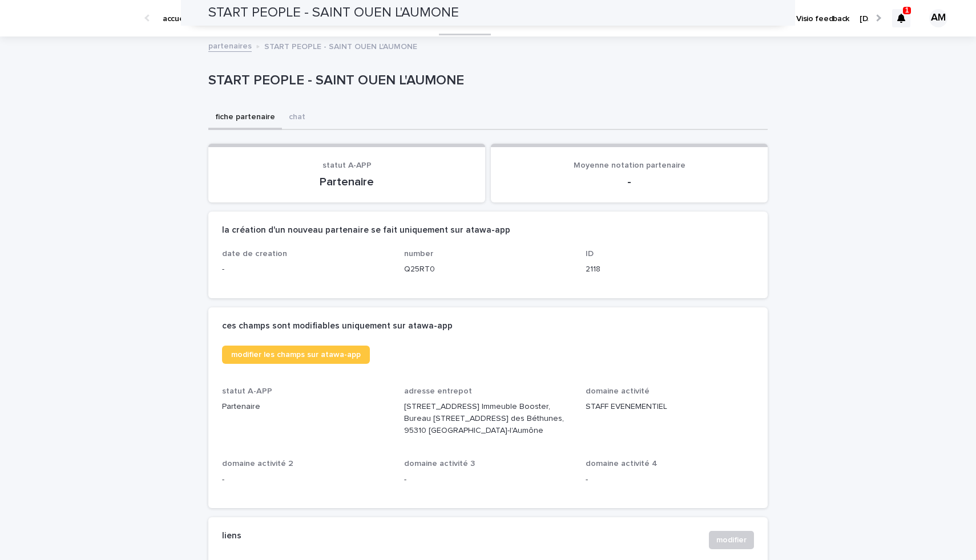 The height and width of the screenshot is (560, 976). I want to click on span: ID, so click(589, 253).